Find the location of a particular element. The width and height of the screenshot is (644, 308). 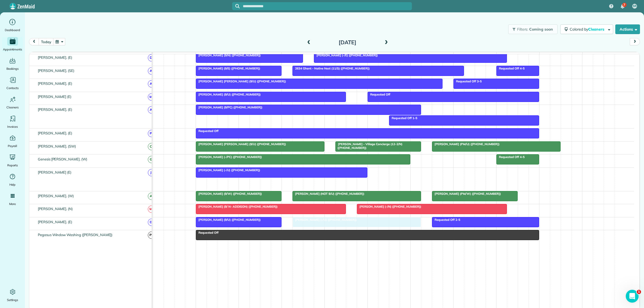

span: C( is located at coordinates (151, 147).